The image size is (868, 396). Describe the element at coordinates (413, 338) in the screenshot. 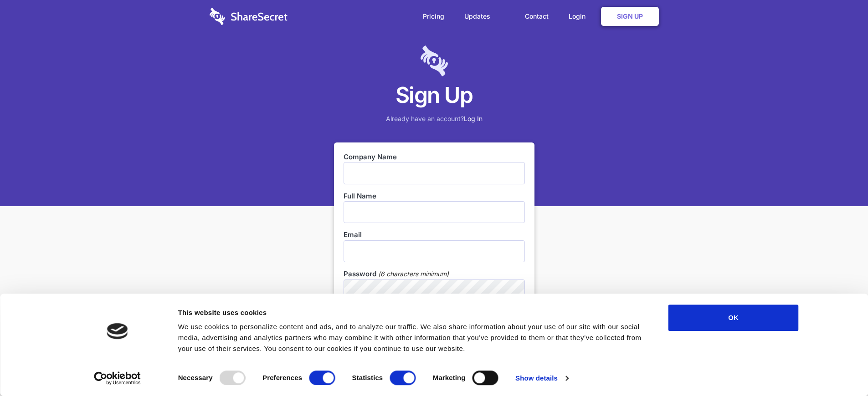

I see `div: We use cookies to personalize content and ads, and to analyze our traffic. We also share informat...` at that location.